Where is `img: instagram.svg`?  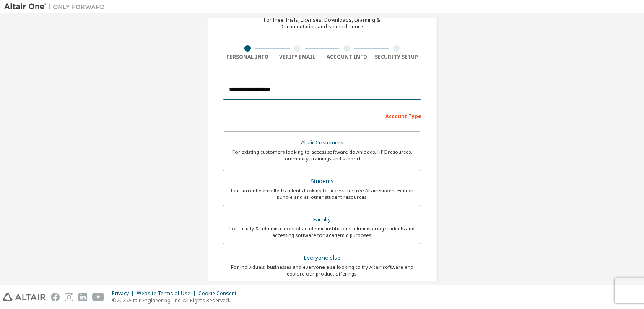 img: instagram.svg is located at coordinates (69, 297).